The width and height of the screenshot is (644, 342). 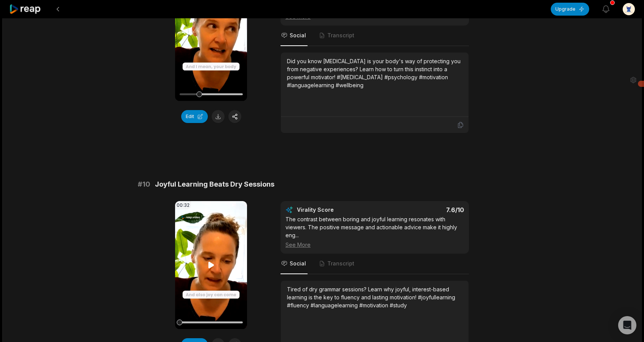 What do you see at coordinates (195, 117) in the screenshot?
I see `button: Edit` at bounding box center [195, 117].